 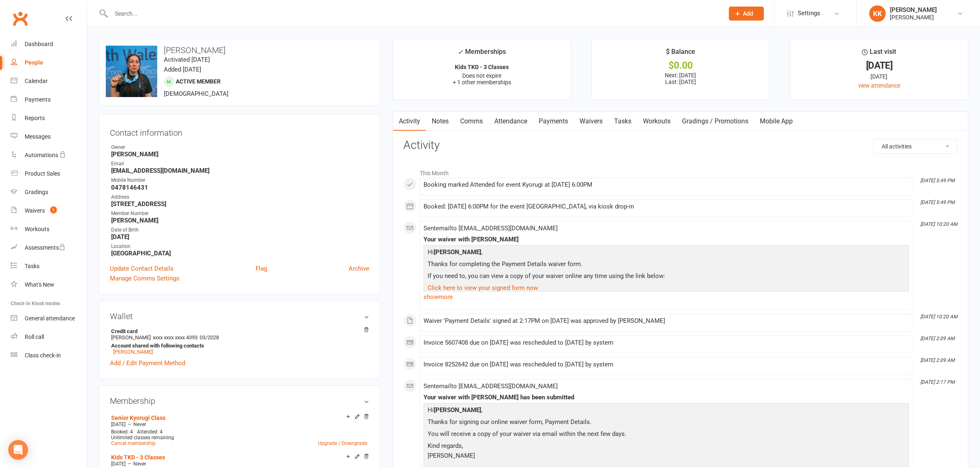 What do you see at coordinates (342, 443) in the screenshot?
I see `a: Upgrade / Downgrade` at bounding box center [342, 443].